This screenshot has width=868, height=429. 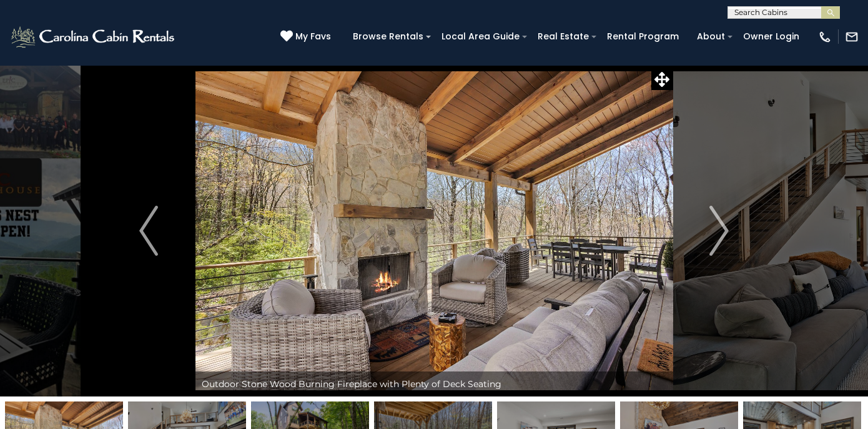 What do you see at coordinates (711, 36) in the screenshot?
I see `a: About` at bounding box center [711, 36].